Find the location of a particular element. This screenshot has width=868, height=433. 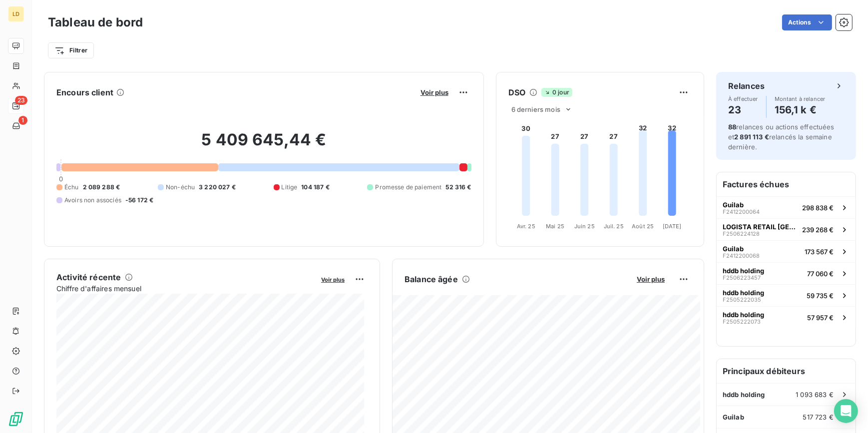

span: 59 735 € is located at coordinates (820, 296).